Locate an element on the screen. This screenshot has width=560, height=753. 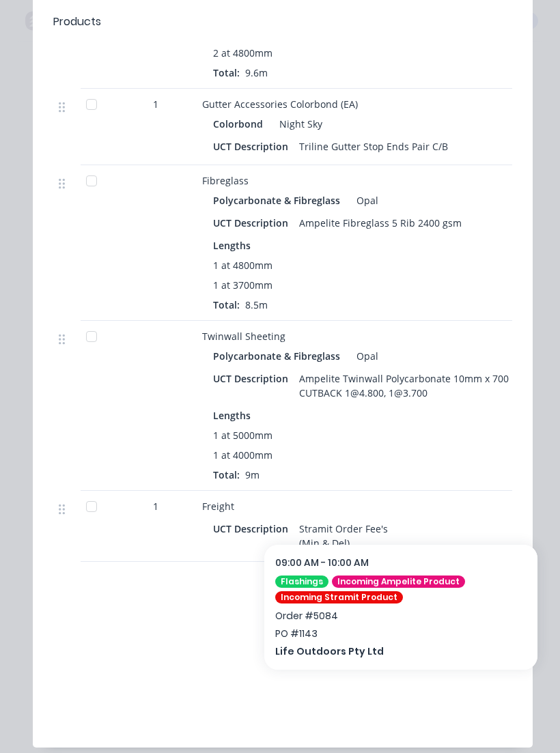
span: Fibreglass is located at coordinates (226, 180).